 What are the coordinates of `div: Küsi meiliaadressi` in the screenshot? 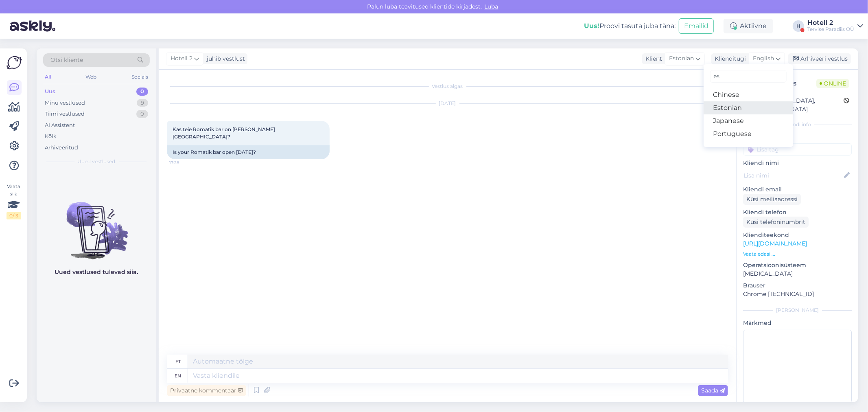 It's located at (772, 199).